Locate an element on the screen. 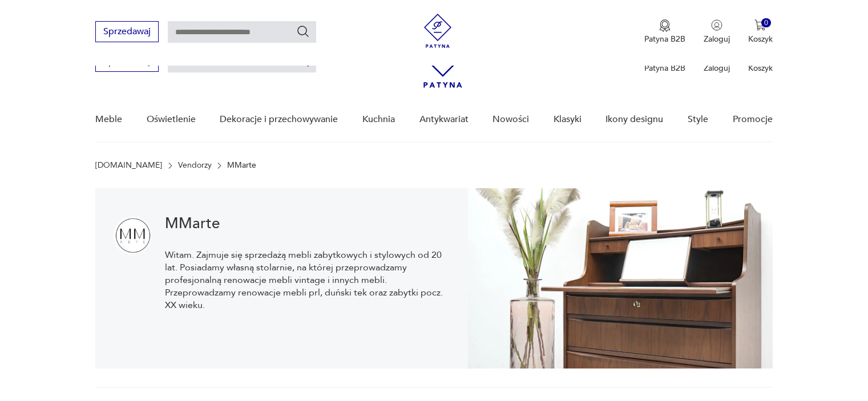 The width and height of the screenshot is (868, 401). a: Antykwariat is located at coordinates (444, 119).